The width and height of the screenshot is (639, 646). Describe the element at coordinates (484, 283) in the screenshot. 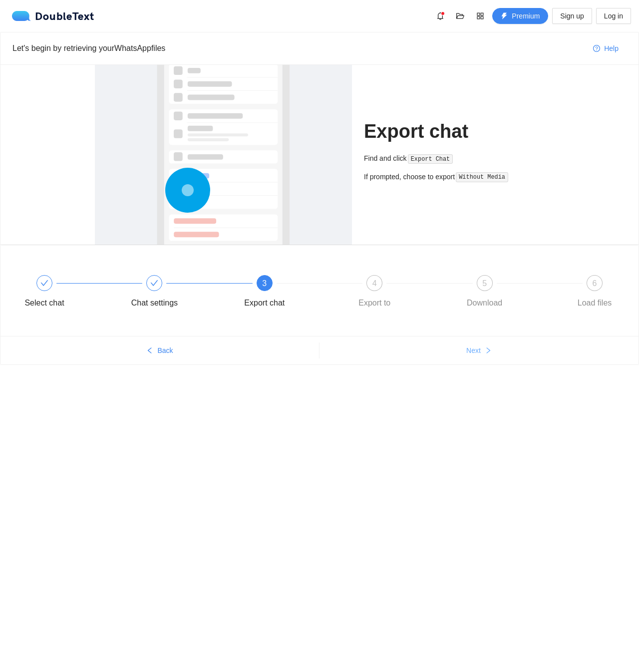

I see `span: 5` at that location.